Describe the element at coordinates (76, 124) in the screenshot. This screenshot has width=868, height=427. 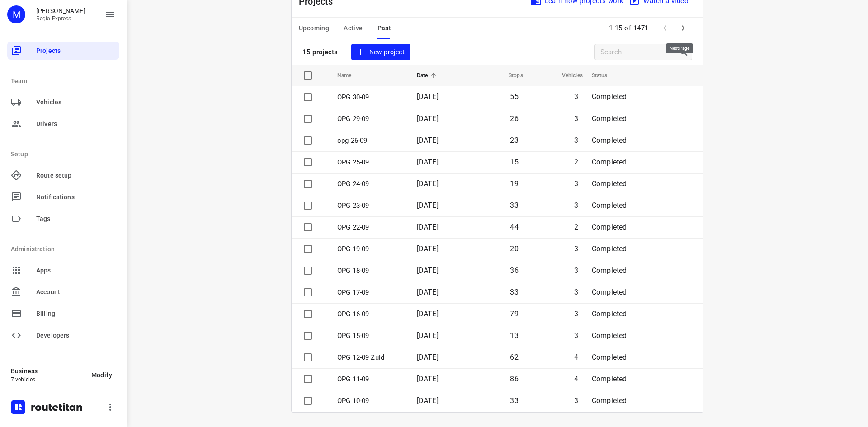
I see `span: Drivers` at that location.